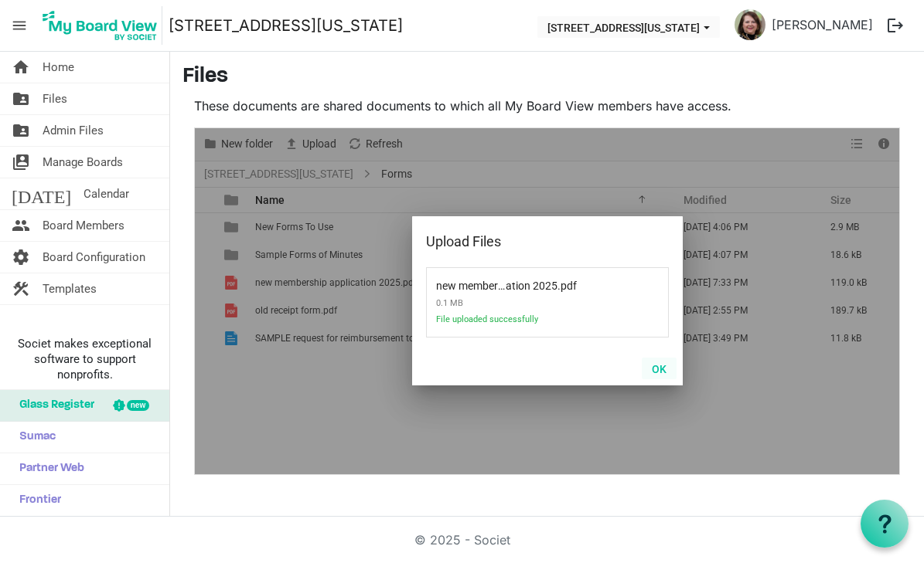  What do you see at coordinates (36, 501) in the screenshot?
I see `span: Frontier` at bounding box center [36, 501].